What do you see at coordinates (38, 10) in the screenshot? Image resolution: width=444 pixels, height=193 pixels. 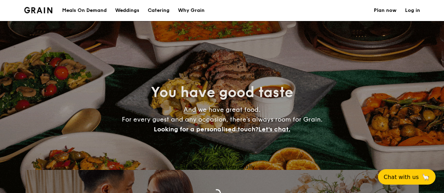 I see `img: Grain` at bounding box center [38, 10].